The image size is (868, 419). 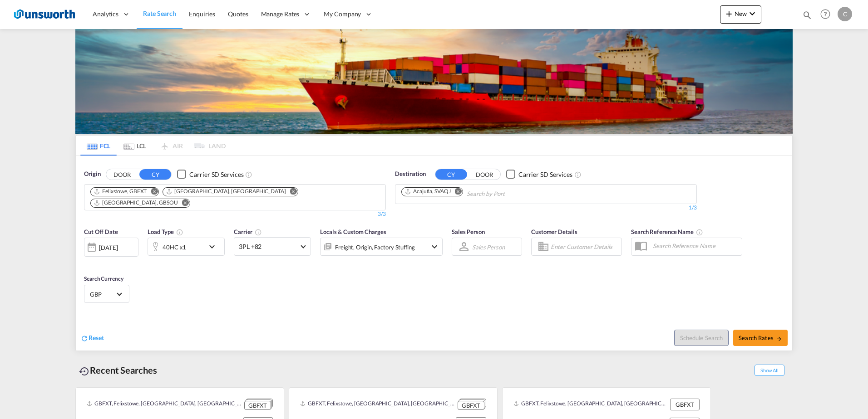 I want to click on span: Enquiries, so click(x=202, y=14).